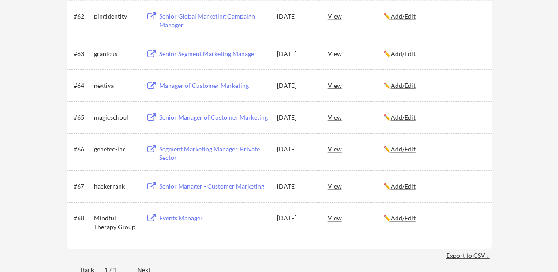  Describe the element at coordinates (116, 86) in the screenshot. I see `div: nextiva` at that location.